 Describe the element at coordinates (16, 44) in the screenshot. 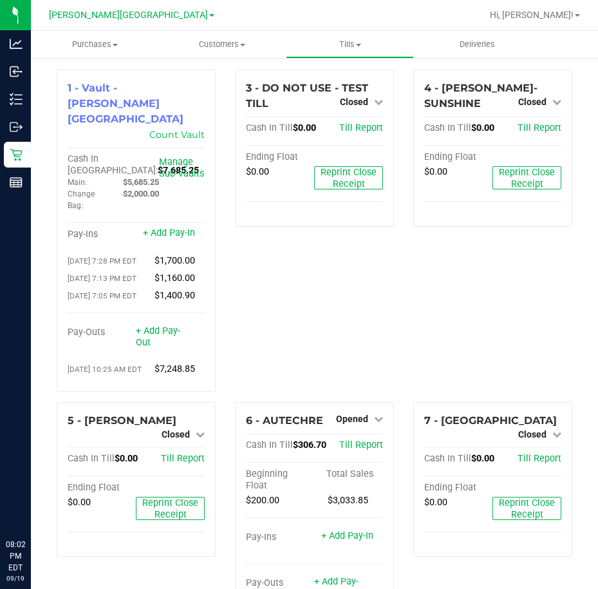

I see `inline-svg: Analytics` at that location.